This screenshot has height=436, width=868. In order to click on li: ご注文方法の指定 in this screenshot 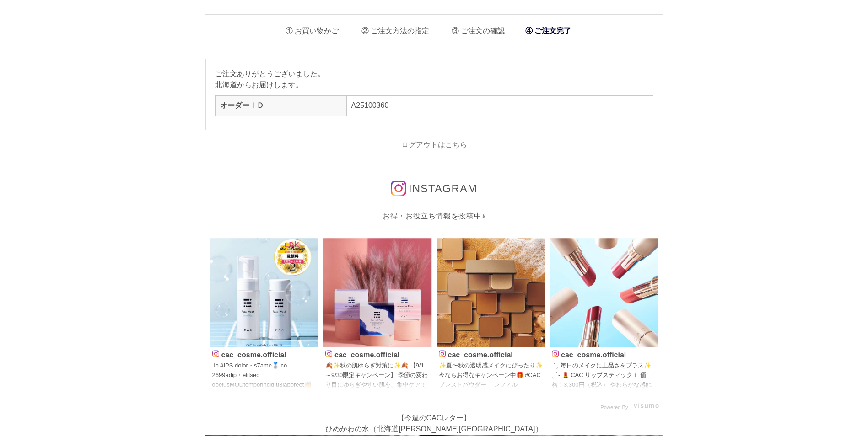, I will do `click(391, 29)`.